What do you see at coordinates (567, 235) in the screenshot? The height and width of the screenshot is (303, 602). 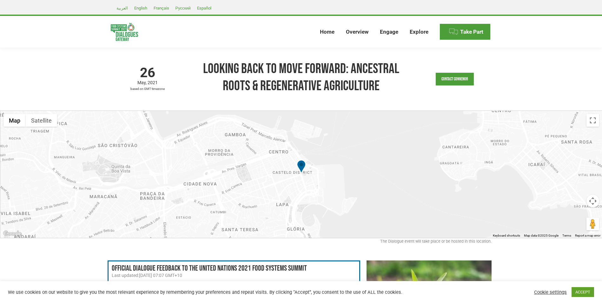 I see `a: Terms (opens in new tab)` at bounding box center [567, 235].